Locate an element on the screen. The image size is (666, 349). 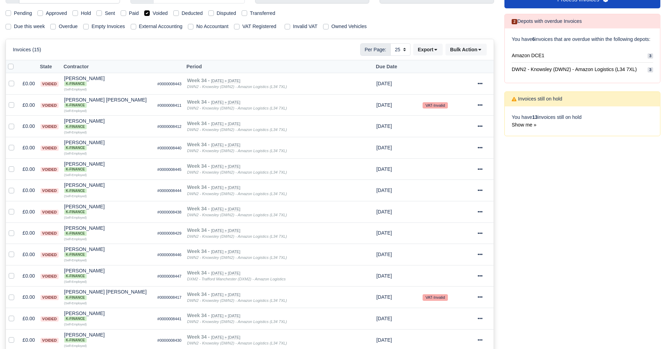
p: You have invoices that are overdue within the following depots: is located at coordinates (583, 39).